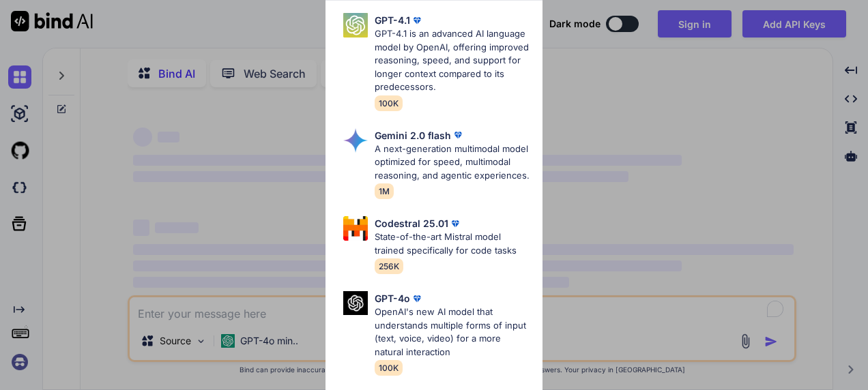 The width and height of the screenshot is (868, 390). What do you see at coordinates (389, 266) in the screenshot?
I see `span: 256K` at bounding box center [389, 266].